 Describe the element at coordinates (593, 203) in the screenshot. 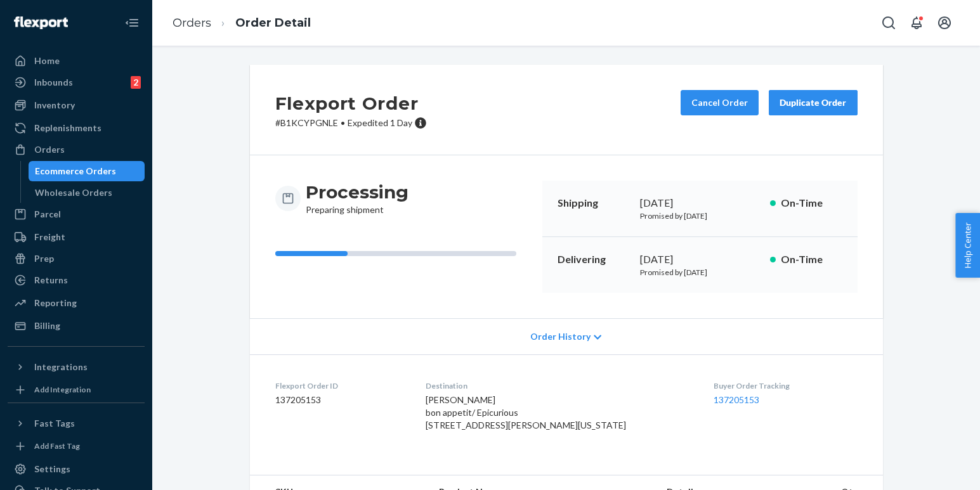

I see `p: Shipping` at that location.